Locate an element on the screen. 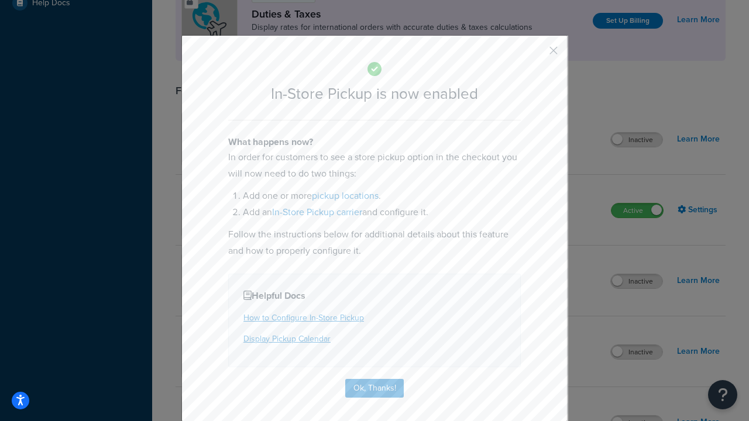  a: How to Configure In-Store Pickup is located at coordinates (304, 318).